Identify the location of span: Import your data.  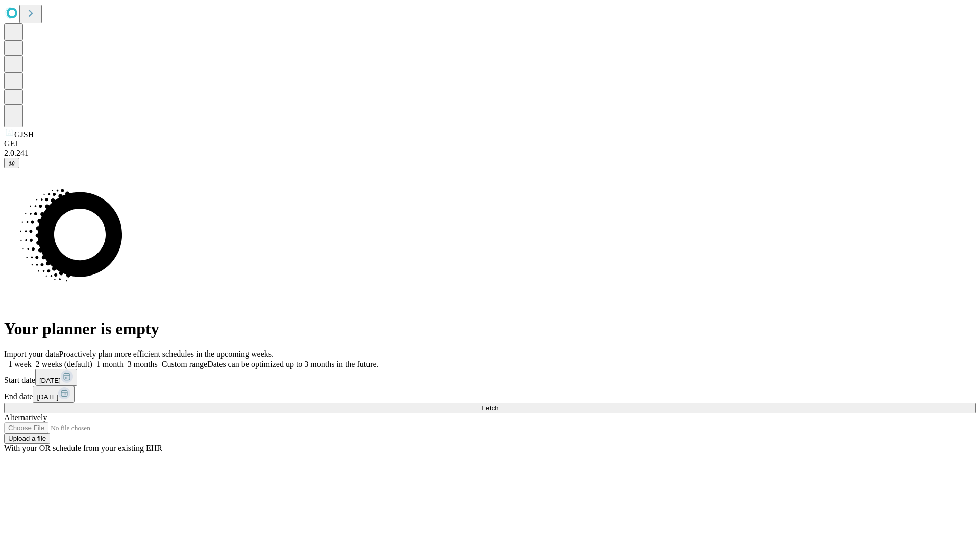
(32, 353).